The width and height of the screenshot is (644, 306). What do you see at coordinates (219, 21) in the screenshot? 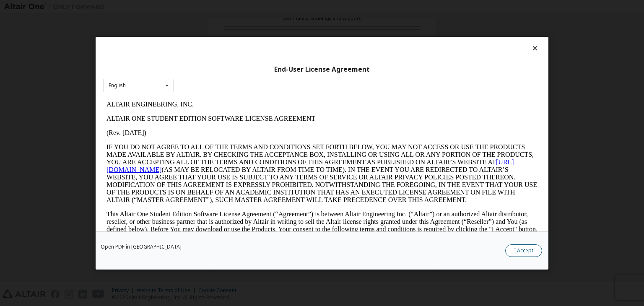
I see `p: ALTAIR ONE STUDENT EDITION SOFTWARE LICENSE AGREEMENT` at bounding box center [219, 21].